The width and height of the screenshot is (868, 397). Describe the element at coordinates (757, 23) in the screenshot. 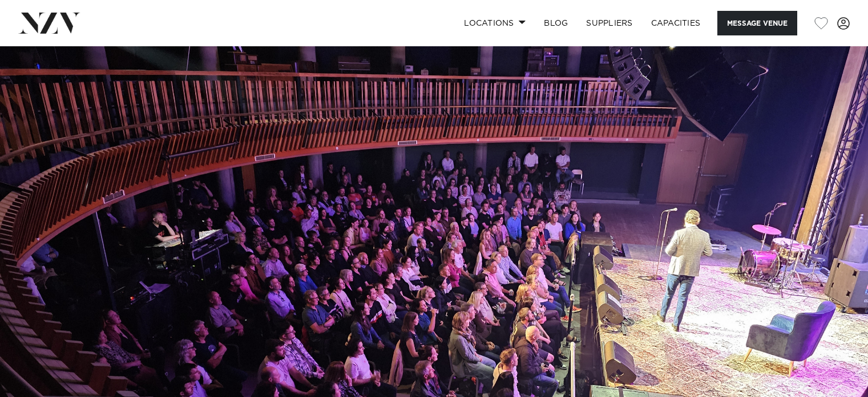

I see `button: Message Venue` at that location.